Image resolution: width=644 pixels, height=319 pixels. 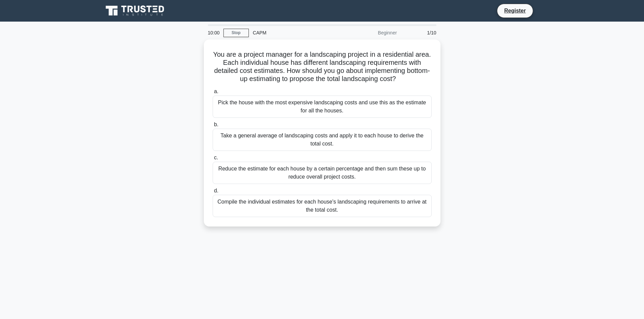 I want to click on span: c., so click(x=216, y=158).